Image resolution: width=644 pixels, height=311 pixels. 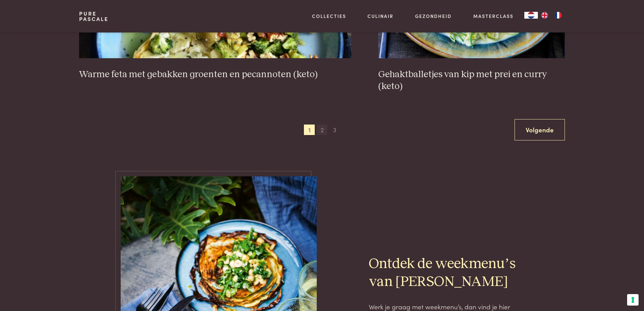 I want to click on ul: Language list, so click(x=551, y=15).